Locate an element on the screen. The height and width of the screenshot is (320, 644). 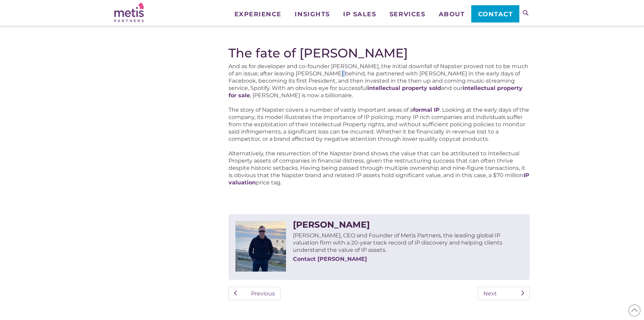
strong: IP valuation is located at coordinates (379, 179).